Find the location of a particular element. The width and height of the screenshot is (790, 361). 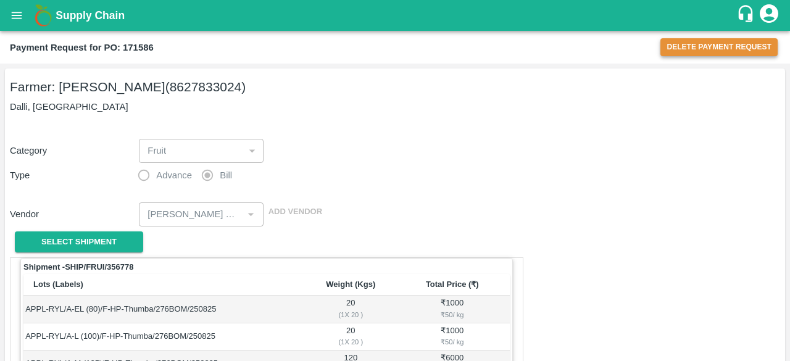

a: Supply Chain is located at coordinates (395, 15).